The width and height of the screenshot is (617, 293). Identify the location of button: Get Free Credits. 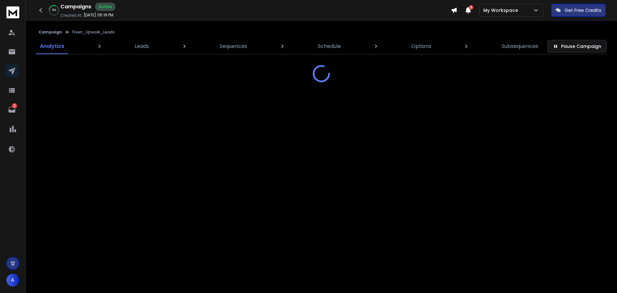
(578, 10).